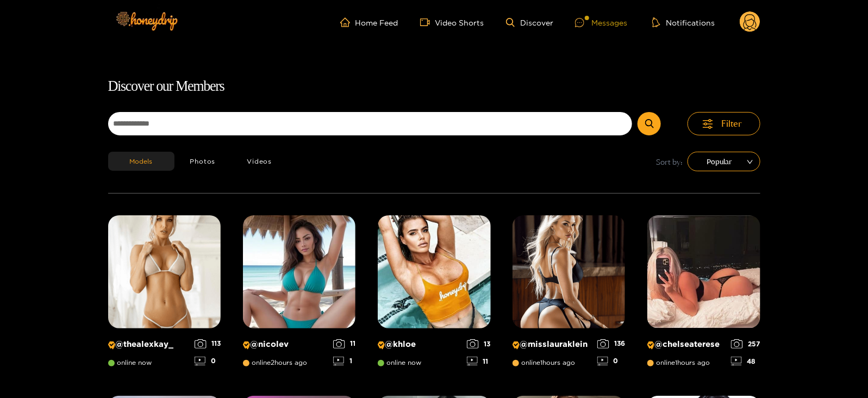 The width and height of the screenshot is (868, 398). Describe the element at coordinates (348, 22) in the screenshot. I see `span: home` at that location.